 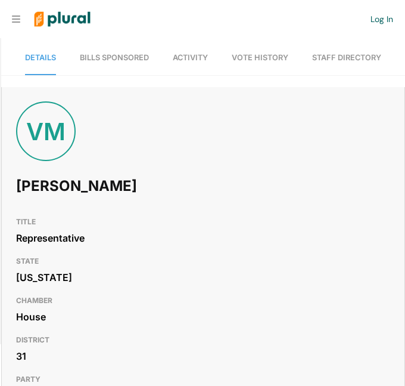 What do you see at coordinates (46, 131) in the screenshot?
I see `div: VM` at bounding box center [46, 131].